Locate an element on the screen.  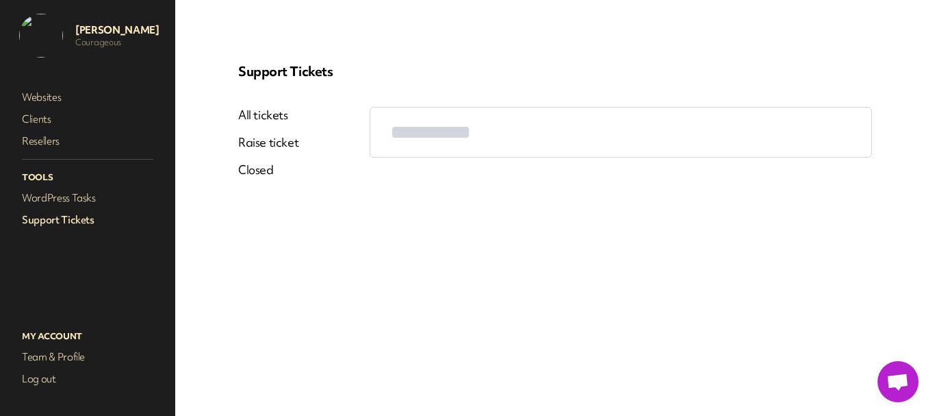
p: Courageous is located at coordinates (117, 42).